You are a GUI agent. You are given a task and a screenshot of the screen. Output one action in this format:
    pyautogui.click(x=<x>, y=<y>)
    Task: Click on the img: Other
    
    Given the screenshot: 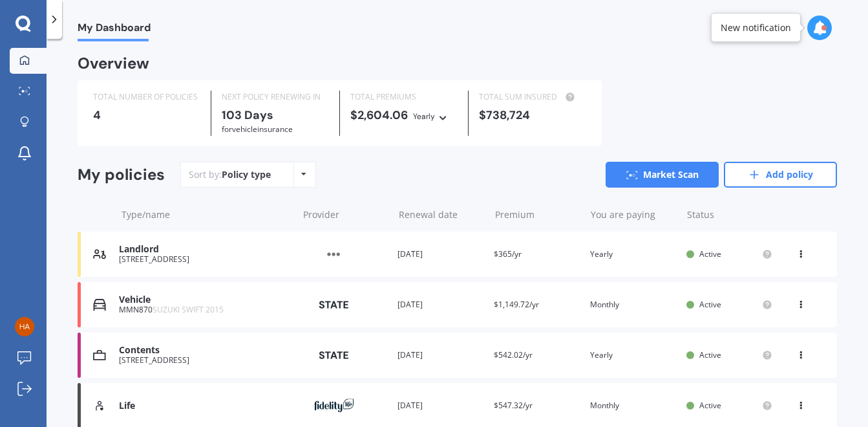 What is the action you would take?
    pyautogui.click(x=333, y=254)
    